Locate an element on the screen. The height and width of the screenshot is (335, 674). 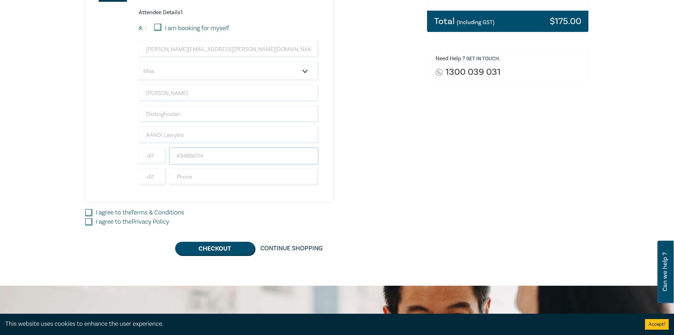
small: 1 is located at coordinates (145, 28).